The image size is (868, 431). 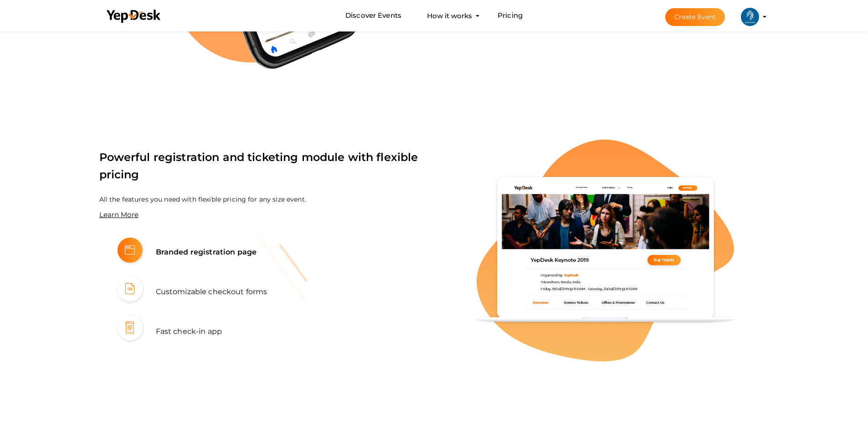 I want to click on button: Create Event, so click(x=695, y=17).